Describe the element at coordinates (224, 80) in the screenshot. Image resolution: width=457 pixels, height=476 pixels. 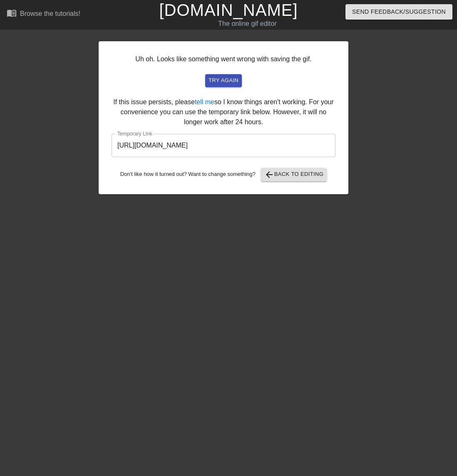
I see `button: try again` at that location.